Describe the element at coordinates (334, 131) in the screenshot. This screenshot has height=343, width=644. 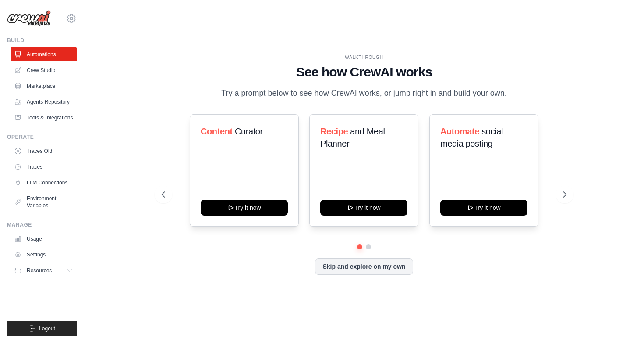
I see `span: Recipe` at that location.